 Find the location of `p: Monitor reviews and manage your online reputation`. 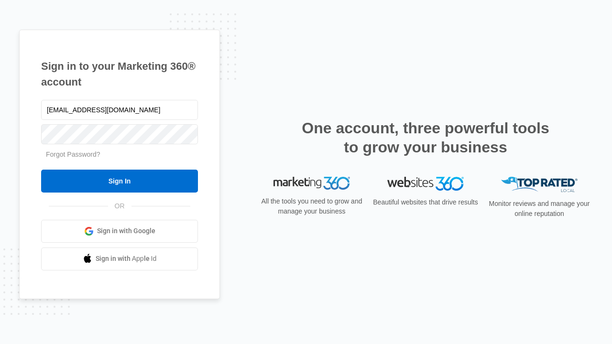

p: Monitor reviews and manage your online reputation is located at coordinates (540, 209).